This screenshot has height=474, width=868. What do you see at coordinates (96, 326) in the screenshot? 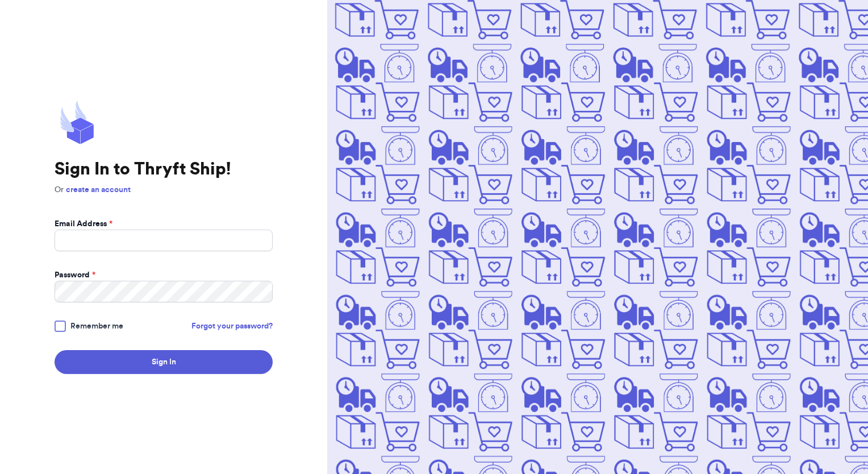
I see `span: Remember me` at bounding box center [96, 326].